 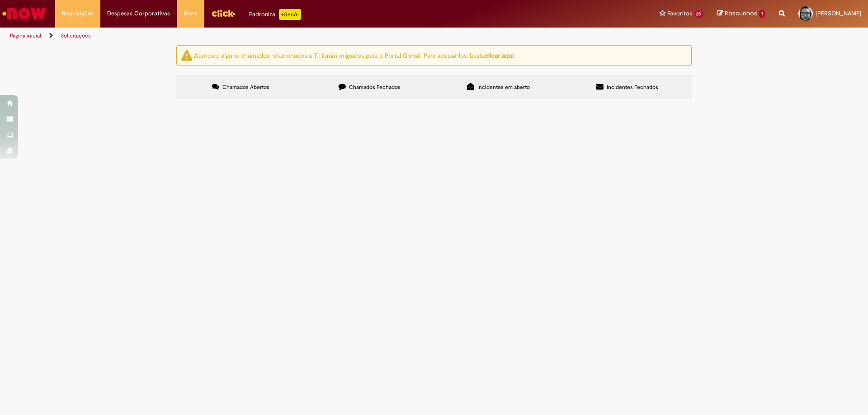 I want to click on p: +GenAi, so click(x=290, y=15).